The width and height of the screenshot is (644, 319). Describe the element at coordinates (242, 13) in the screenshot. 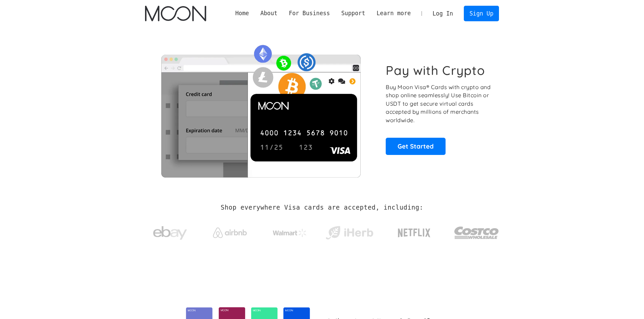

I see `a: Home` at that location.